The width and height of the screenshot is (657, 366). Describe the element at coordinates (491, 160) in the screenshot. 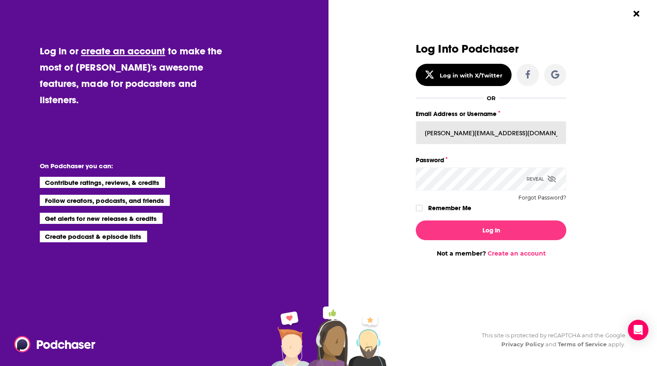

I see `label: Password` at that location.